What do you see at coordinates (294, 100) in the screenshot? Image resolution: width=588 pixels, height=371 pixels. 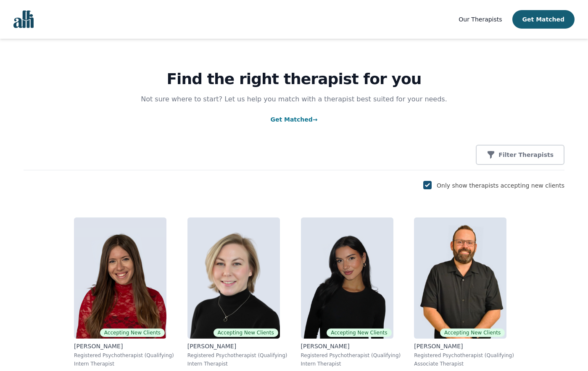 I see `p: Not sure where to start? Let us help you match with a therapist best suited for your needs.` at bounding box center [294, 100].